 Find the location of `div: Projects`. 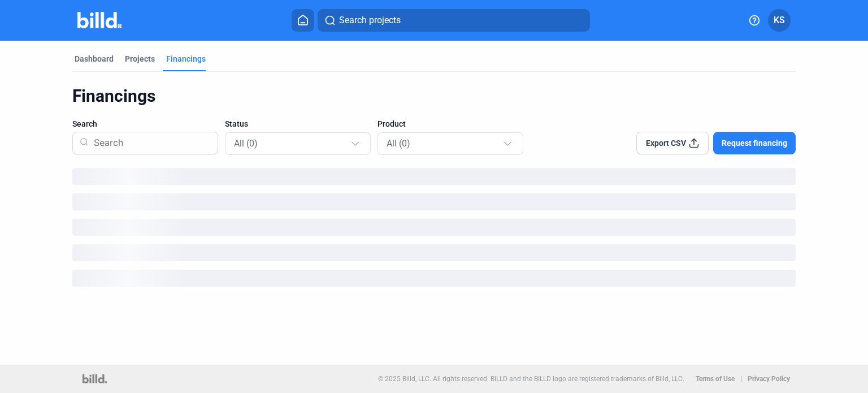

div: Projects is located at coordinates (139, 59).